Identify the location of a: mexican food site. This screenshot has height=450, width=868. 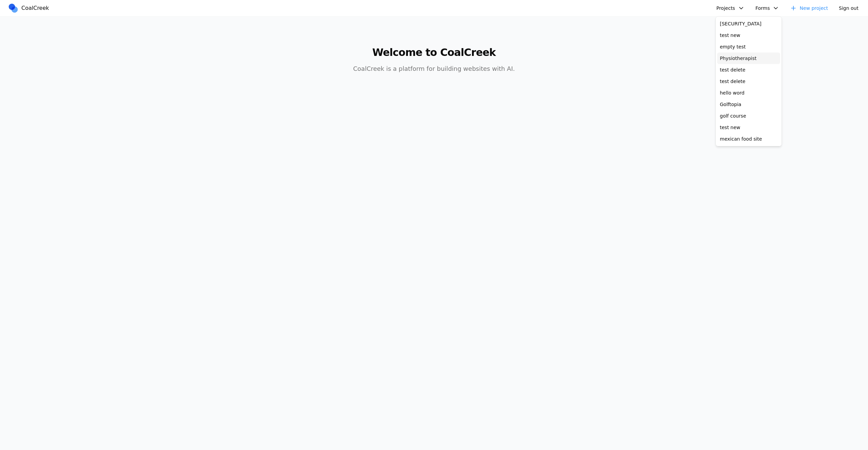
(749, 139).